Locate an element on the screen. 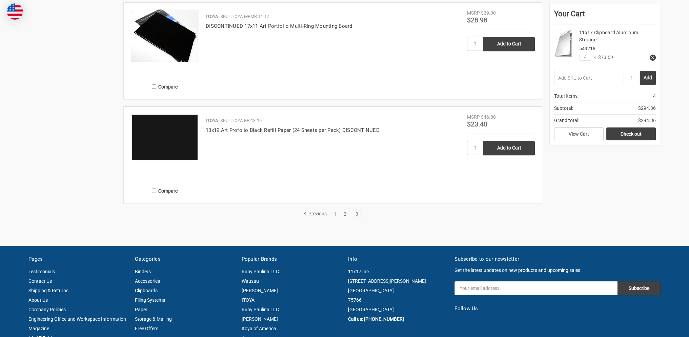 This screenshot has height=337, width=689. a: Shipping & Returns is located at coordinates (48, 290).